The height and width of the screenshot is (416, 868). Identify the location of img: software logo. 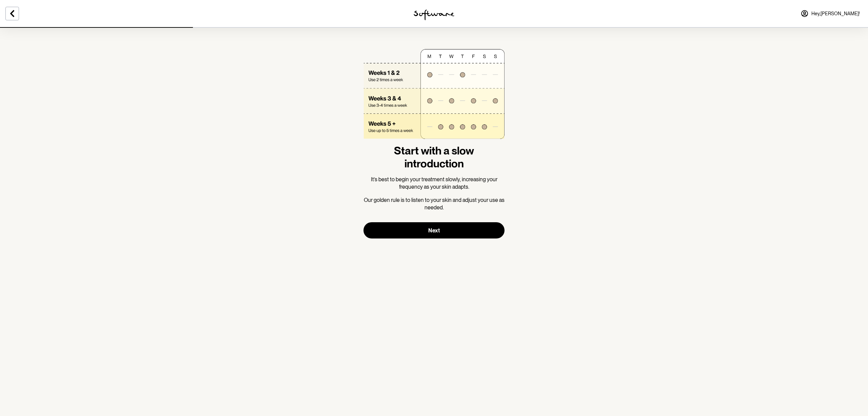
(434, 15).